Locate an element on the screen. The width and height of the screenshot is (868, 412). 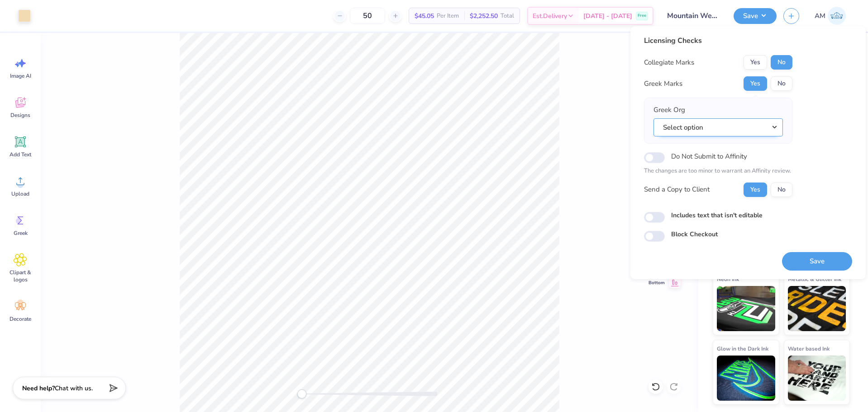
div: Greek Marks is located at coordinates (663, 83).